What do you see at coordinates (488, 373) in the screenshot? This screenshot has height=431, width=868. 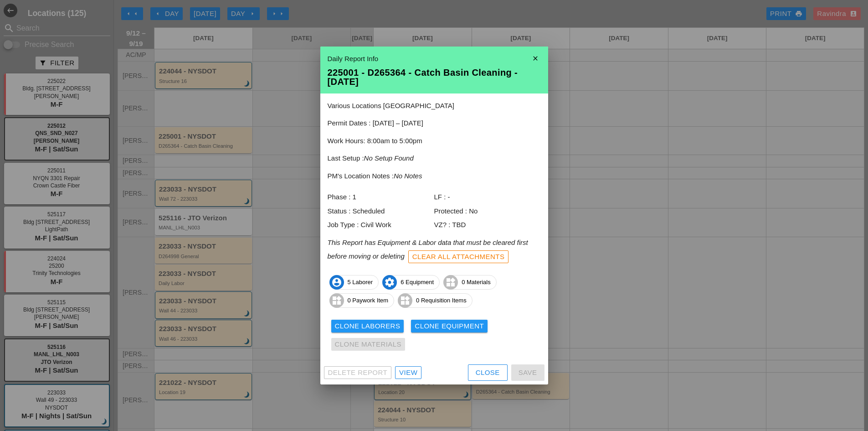 I see `div: Close` at bounding box center [488, 373].